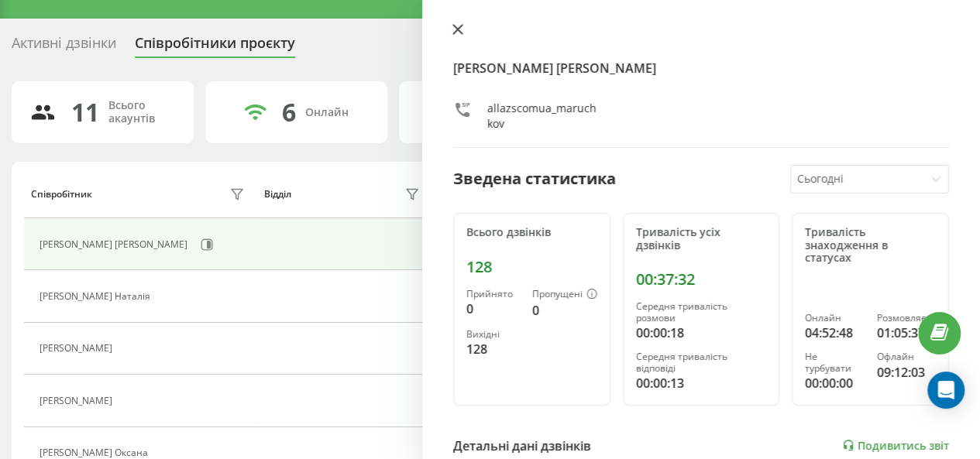 Image resolution: width=980 pixels, height=459 pixels. I want to click on div: 6, so click(289, 112).